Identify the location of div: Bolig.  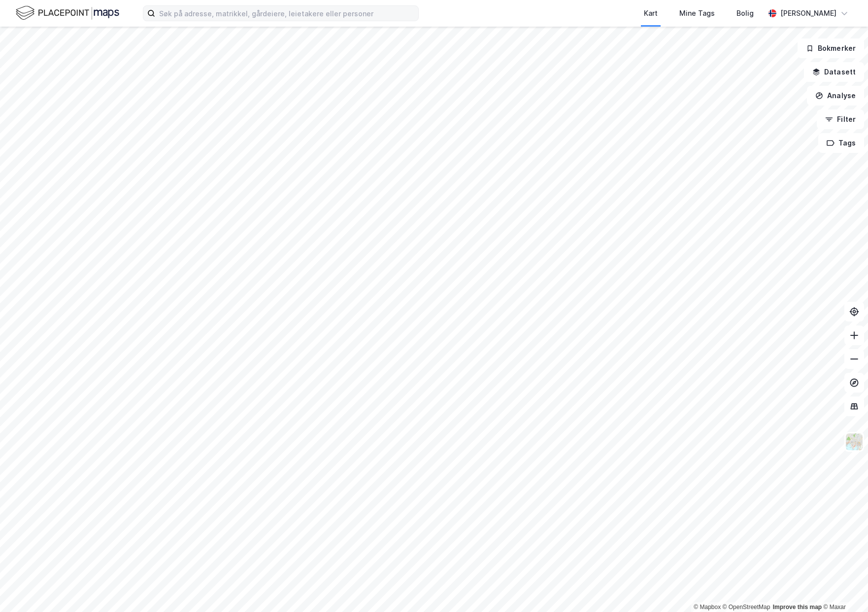
(744, 13).